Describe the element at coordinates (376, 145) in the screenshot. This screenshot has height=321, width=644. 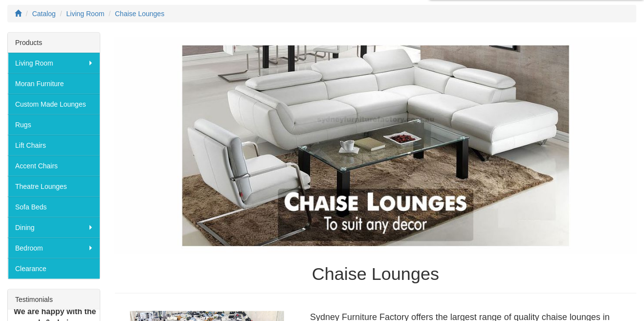
I see `img: Chaise Lounges` at that location.